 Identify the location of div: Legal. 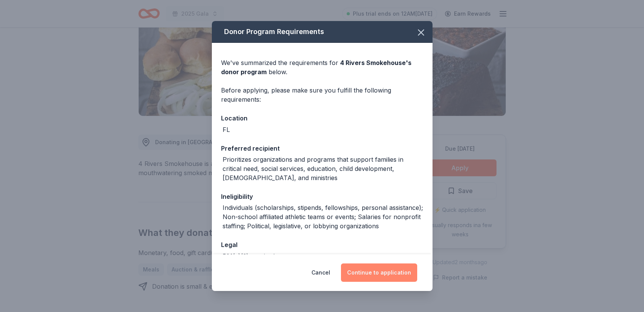
(322, 245).